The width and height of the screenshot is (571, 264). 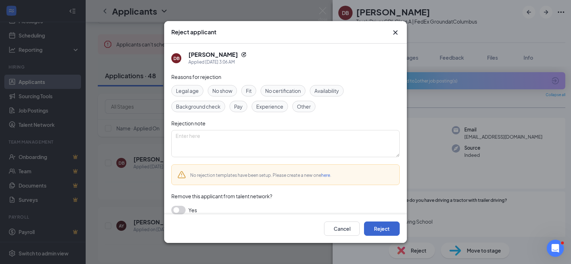 I want to click on span: No show, so click(x=222, y=91).